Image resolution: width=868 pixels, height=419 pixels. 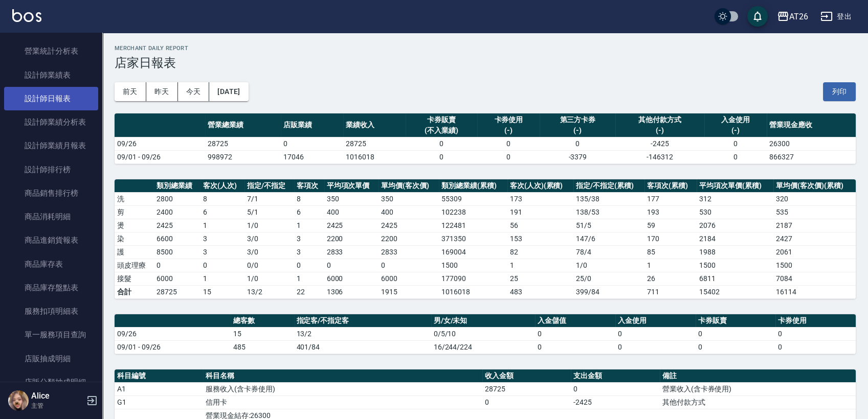 What do you see at coordinates (269, 212) in the screenshot?
I see `td: 5 / 1` at bounding box center [269, 212].